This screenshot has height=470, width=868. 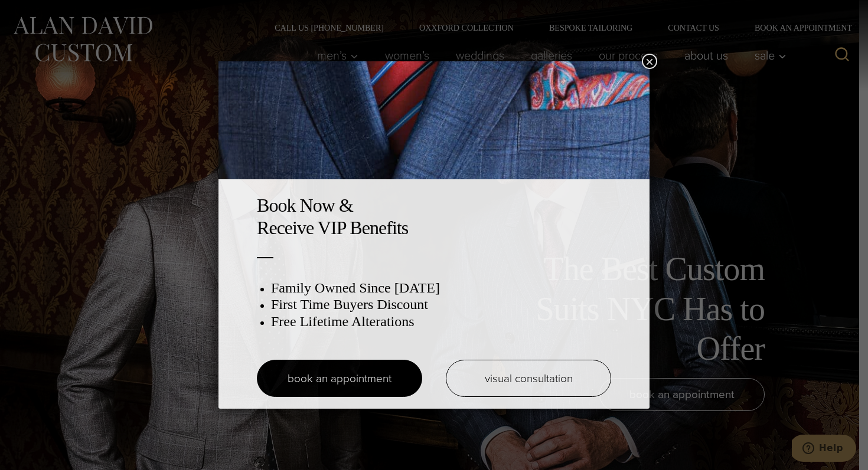 I want to click on h2: Book Now & Receive VIP Benefits, so click(x=434, y=216).